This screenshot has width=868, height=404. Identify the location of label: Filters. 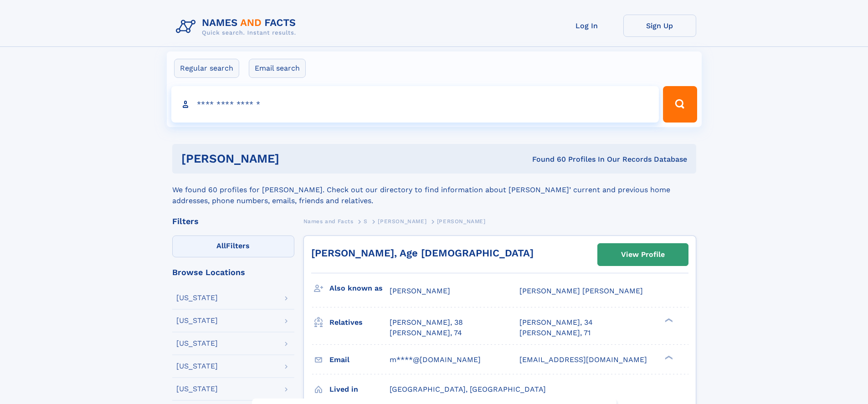
(233, 246).